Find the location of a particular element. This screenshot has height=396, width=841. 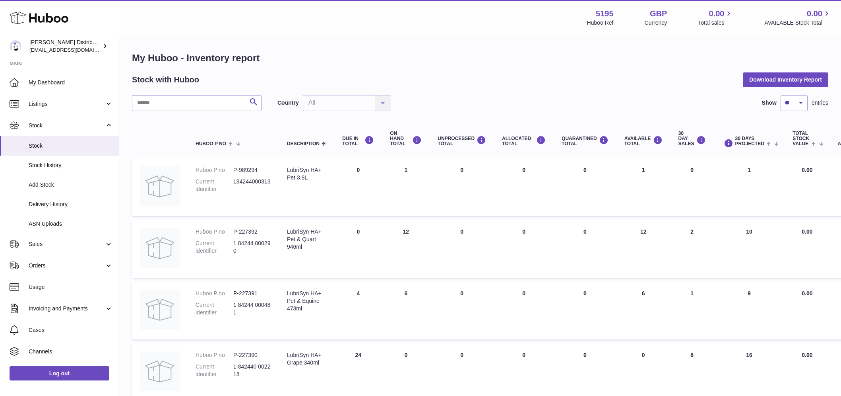

dd: P-227391 is located at coordinates (252, 293).